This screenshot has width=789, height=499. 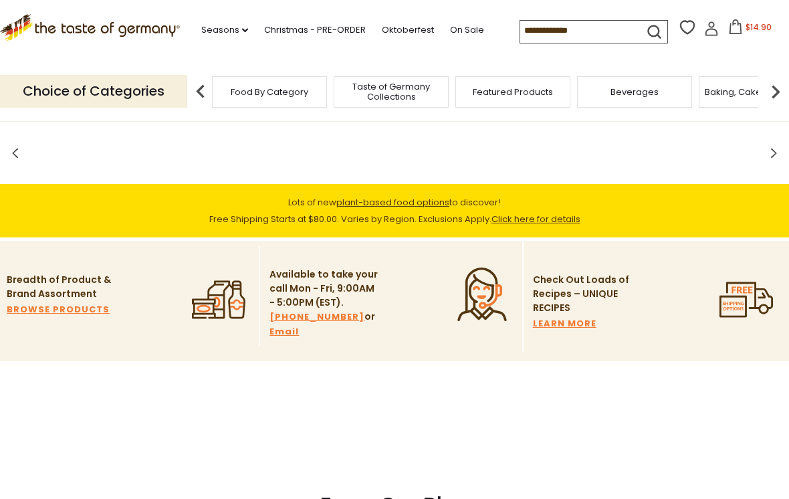 I want to click on a: Featured Products, so click(x=513, y=92).